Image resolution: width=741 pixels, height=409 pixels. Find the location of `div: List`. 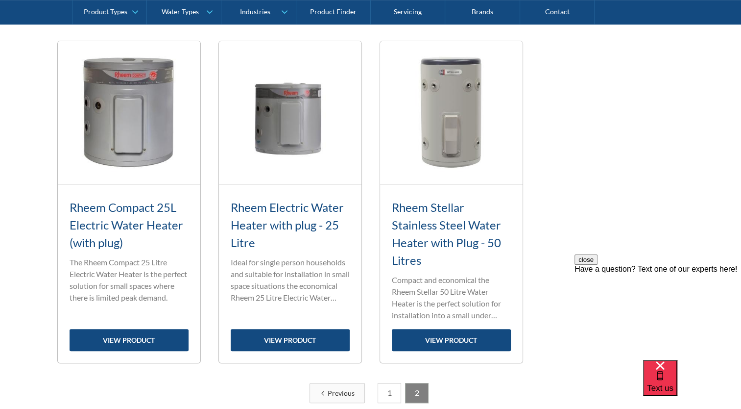

div: List is located at coordinates (371, 392).